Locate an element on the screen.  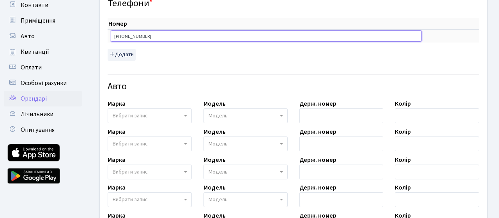
a: Авто is located at coordinates (43, 36).